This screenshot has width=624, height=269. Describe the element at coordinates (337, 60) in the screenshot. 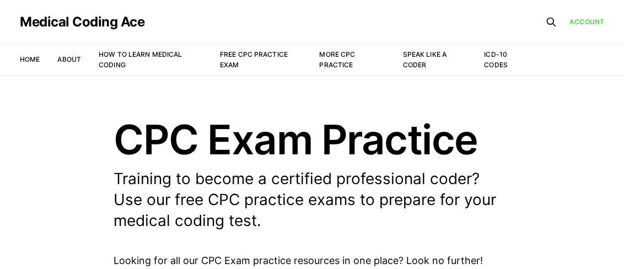

I see `a: More CPC Practice` at that location.